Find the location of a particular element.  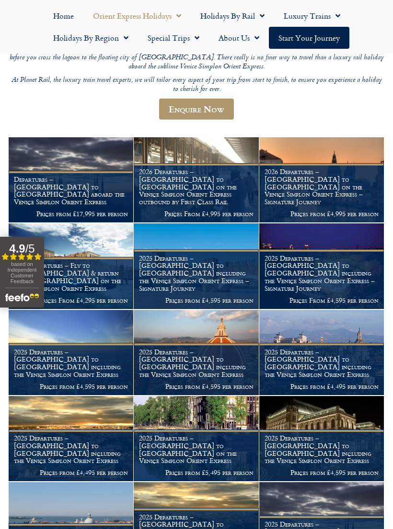

a: Enquire Now is located at coordinates (196, 109).